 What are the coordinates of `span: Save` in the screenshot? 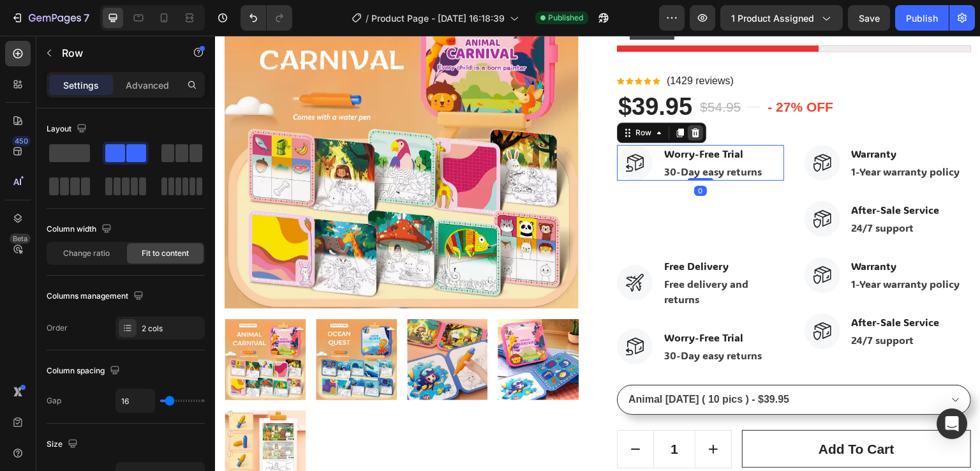 It's located at (869, 18).